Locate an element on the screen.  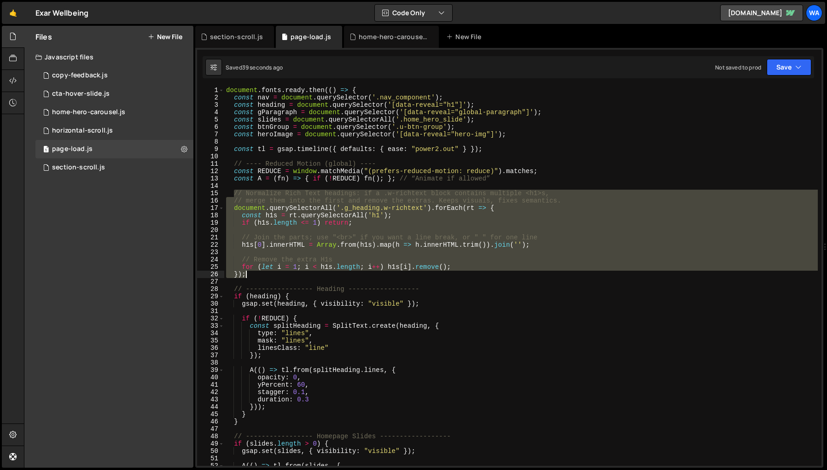
span: 1 is located at coordinates (46, 150).